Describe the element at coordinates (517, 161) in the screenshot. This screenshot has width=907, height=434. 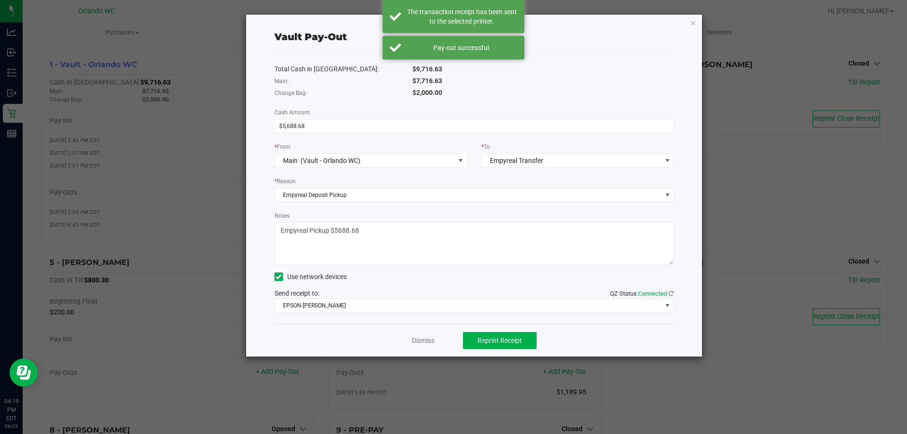
I see `span: Empyreal Transfer` at that location.